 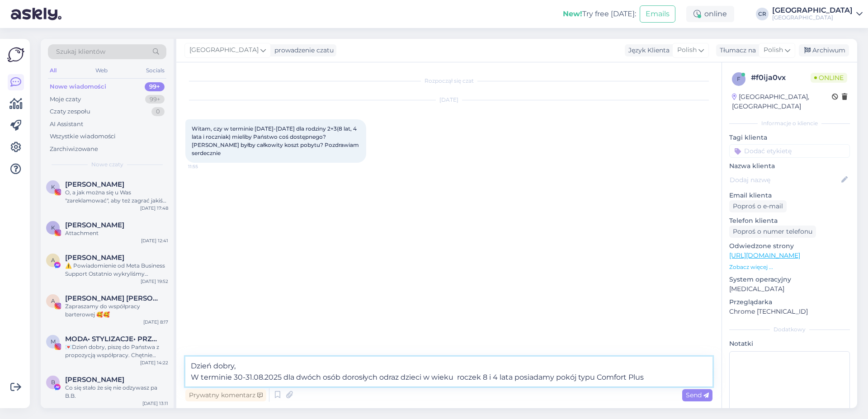 I want to click on span: Online, so click(x=829, y=78).